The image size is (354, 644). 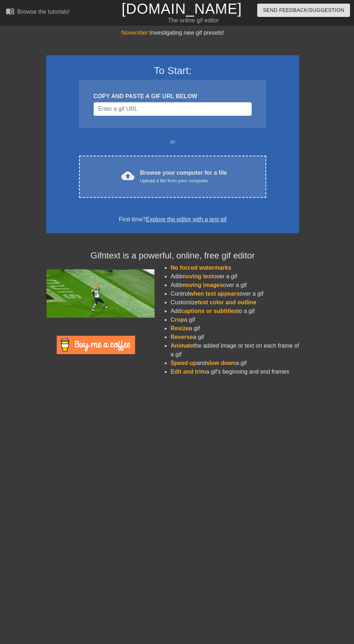 What do you see at coordinates (96, 345) in the screenshot?
I see `img: Buy Me A Coffee` at bounding box center [96, 345].